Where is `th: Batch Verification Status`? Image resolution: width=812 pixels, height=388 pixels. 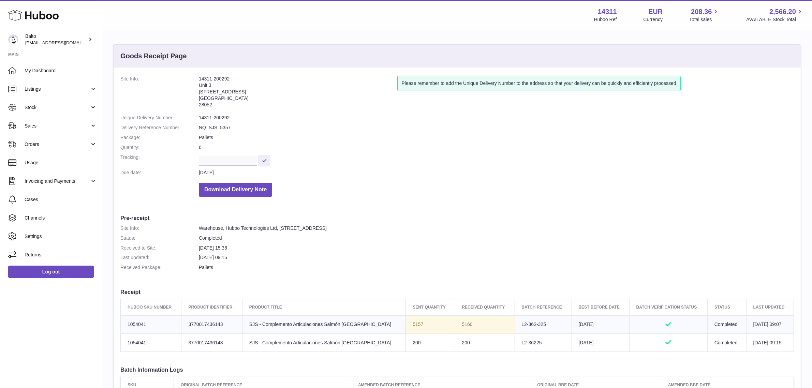
th: Batch Verification Status is located at coordinates (668, 307).